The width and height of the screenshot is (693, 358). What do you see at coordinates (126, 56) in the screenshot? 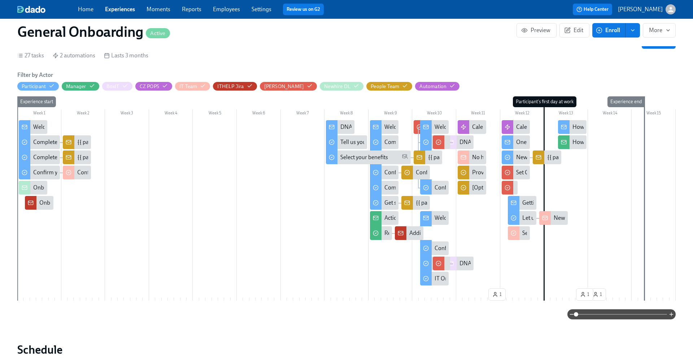
I see `div: Lasts 3 months` at bounding box center [126, 56].